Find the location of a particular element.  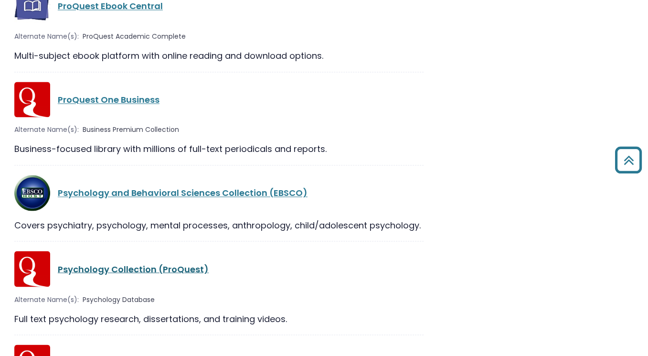

div: Multi-subject ebook platform with online reading and download options. is located at coordinates (219, 55).